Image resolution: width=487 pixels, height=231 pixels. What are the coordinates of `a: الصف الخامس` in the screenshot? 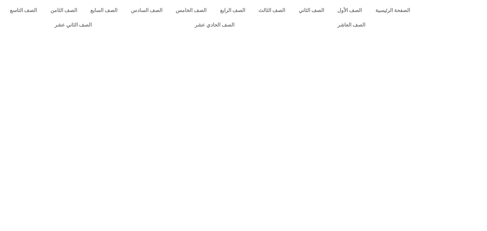 It's located at (191, 10).